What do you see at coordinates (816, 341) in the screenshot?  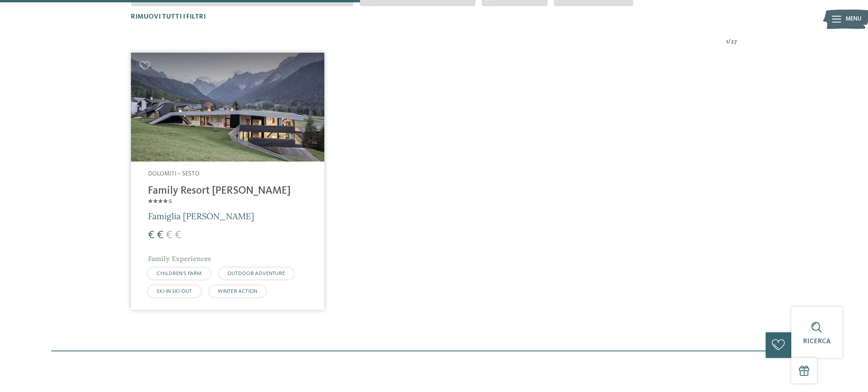 I see `span: Ricerca` at bounding box center [816, 341].